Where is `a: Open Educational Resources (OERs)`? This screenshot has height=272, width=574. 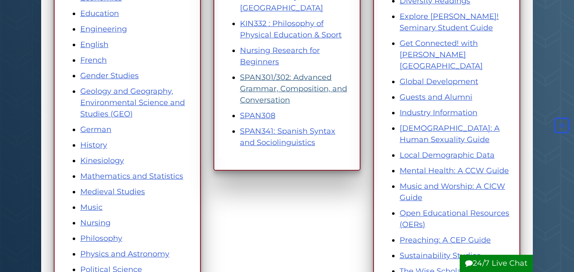
a: Open Educational Resources (OERs) is located at coordinates (454, 219).